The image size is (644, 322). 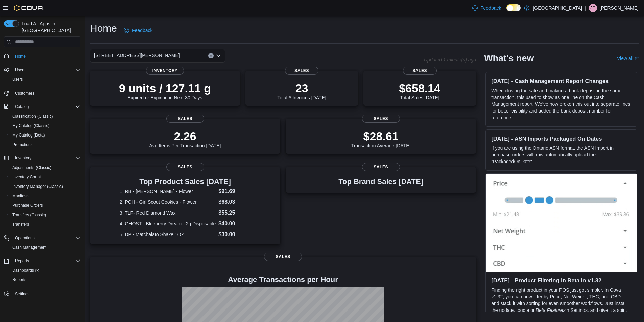 What do you see at coordinates (45, 116) in the screenshot?
I see `button: Classification (Classic)` at bounding box center [45, 116].